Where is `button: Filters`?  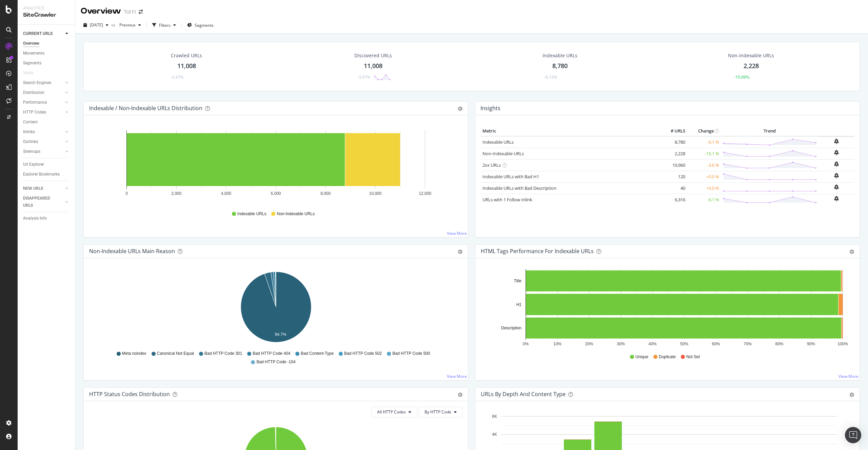
button: Filters is located at coordinates (164, 25).